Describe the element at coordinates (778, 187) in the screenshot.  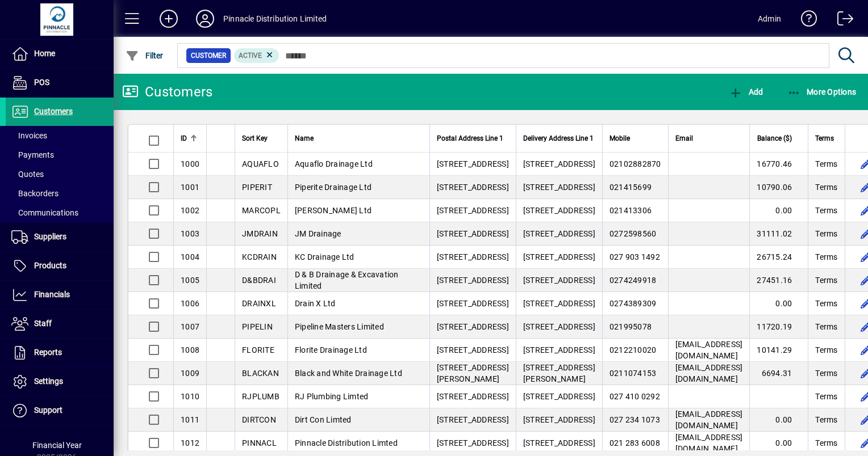
I see `td: 10790.06` at that location.